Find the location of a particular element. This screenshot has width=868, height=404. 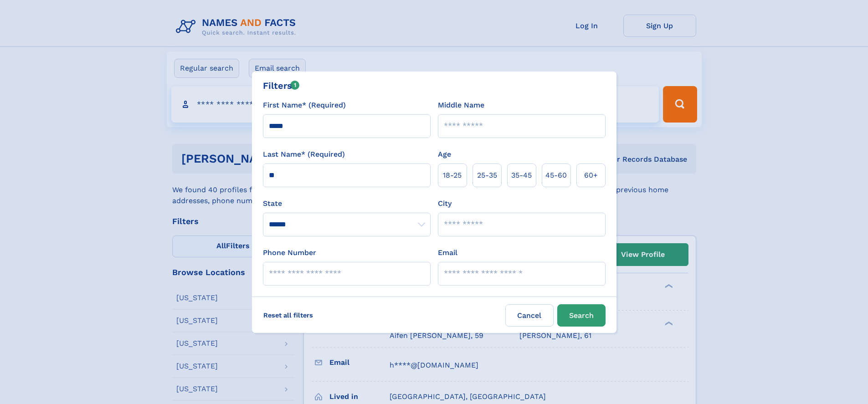

label: Middle Name is located at coordinates (461, 105).